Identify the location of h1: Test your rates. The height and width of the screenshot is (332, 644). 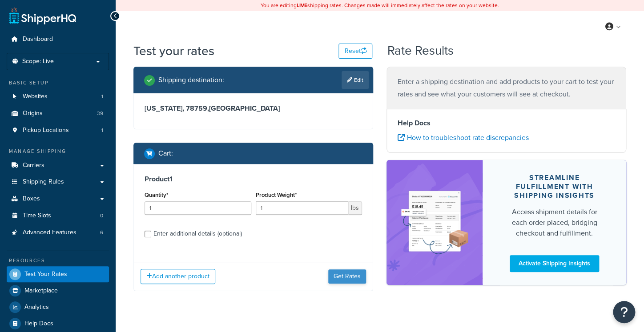
(174, 51).